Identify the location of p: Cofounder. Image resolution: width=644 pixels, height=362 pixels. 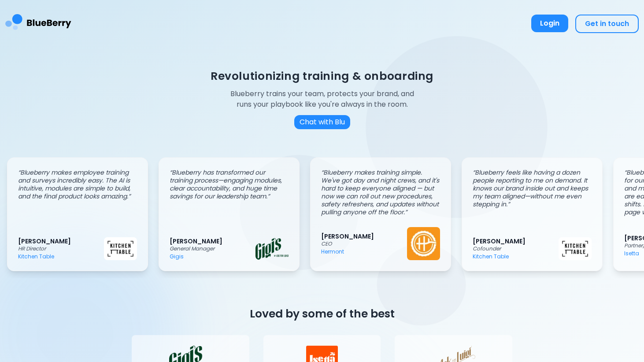
(515, 249).